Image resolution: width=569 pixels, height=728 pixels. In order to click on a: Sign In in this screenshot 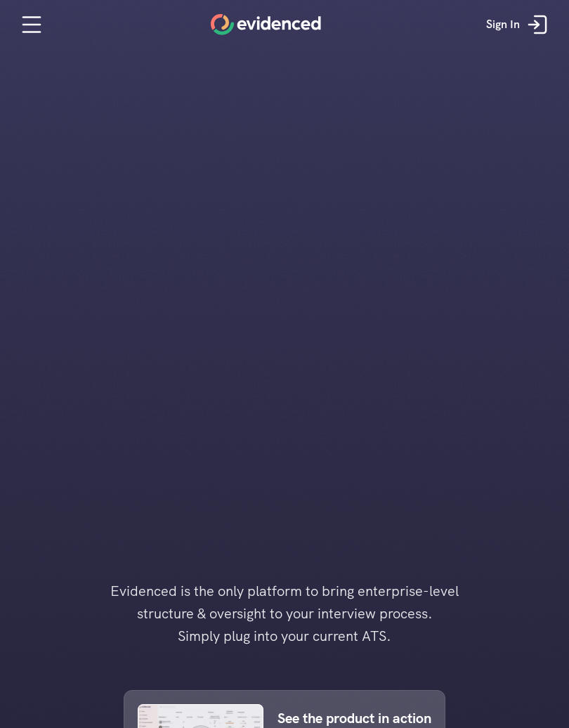, I will do `click(519, 25)`.